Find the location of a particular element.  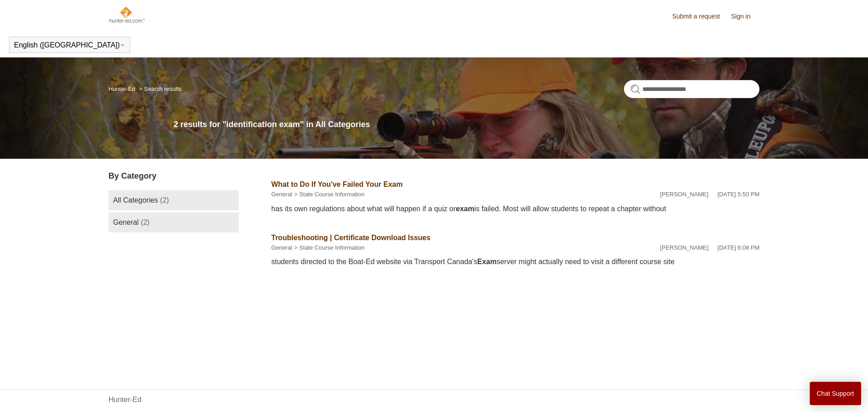

a: General (2) is located at coordinates (174, 222).